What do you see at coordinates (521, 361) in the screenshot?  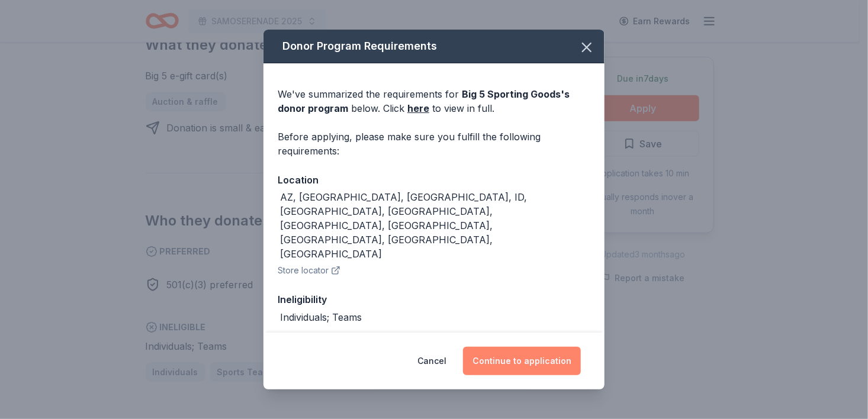 I see `button: Continue to application` at bounding box center [521, 361].